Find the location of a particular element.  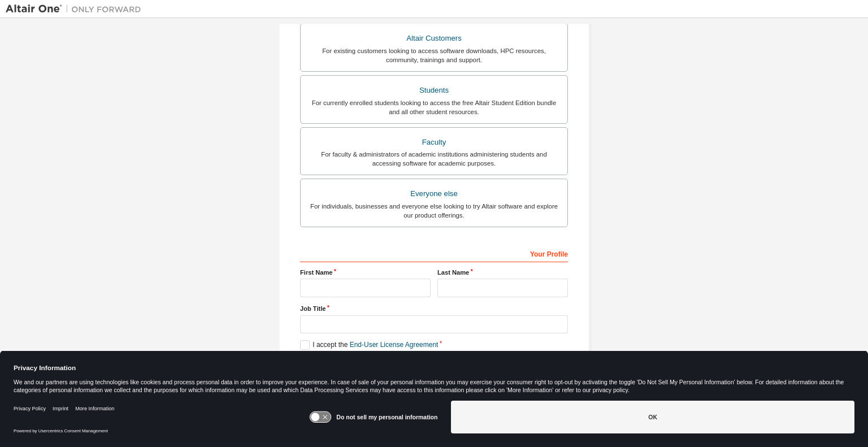

div: For currently enrolled students looking to access the free Altair Student Edition bundle and all ... is located at coordinates (434, 107).